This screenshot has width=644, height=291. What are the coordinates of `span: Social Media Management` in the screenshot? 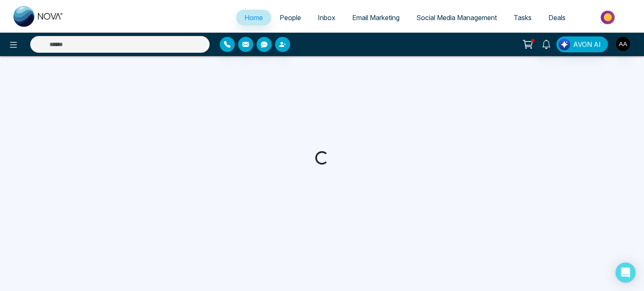 It's located at (457, 17).